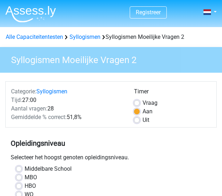 This screenshot has height=196, width=222. Describe the element at coordinates (34, 37) in the screenshot. I see `a: Alle Capaciteitentesten` at that location.